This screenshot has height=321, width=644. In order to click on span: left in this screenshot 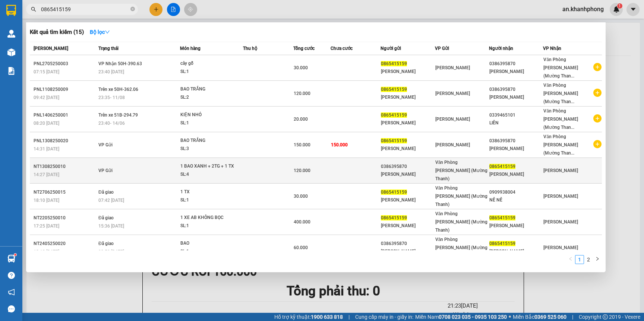, I will do `click(570, 259)`.